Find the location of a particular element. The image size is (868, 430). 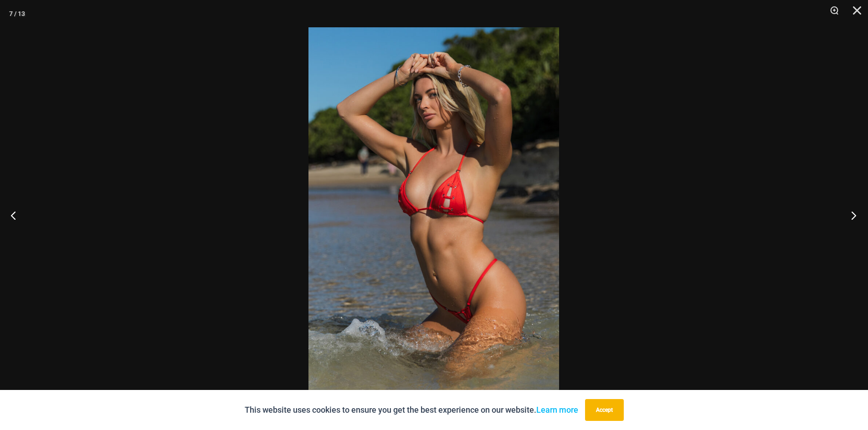

div: 7 / 13 is located at coordinates (17, 14).